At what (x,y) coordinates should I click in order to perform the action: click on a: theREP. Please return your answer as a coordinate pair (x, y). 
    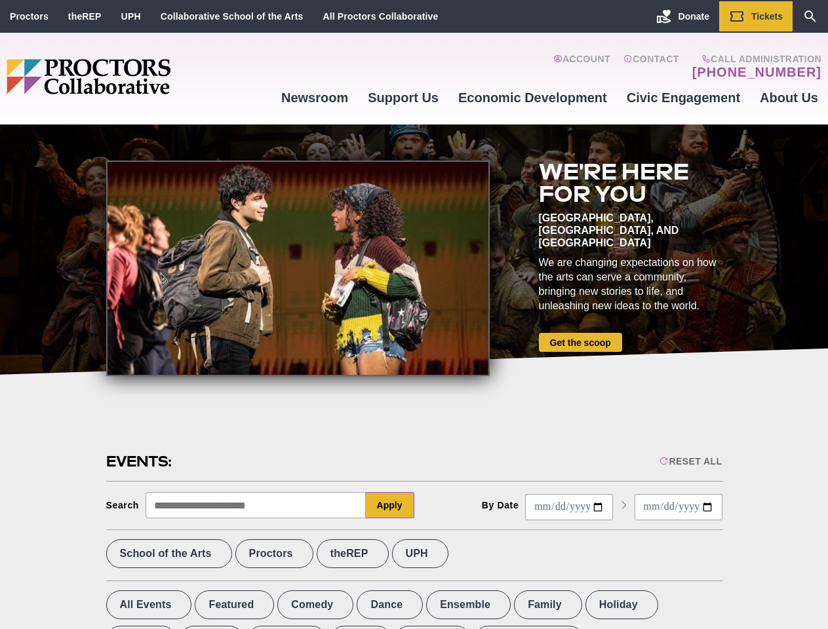
    Looking at the image, I should click on (85, 16).